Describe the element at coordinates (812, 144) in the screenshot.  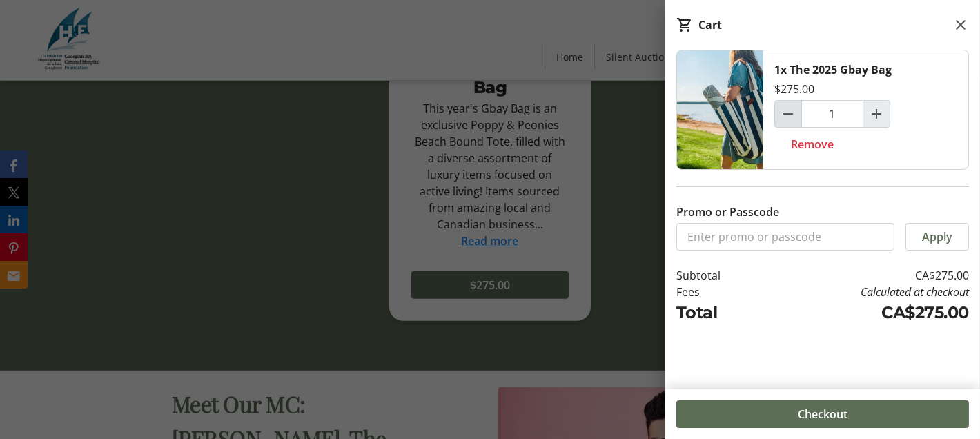
I see `button: Remove` at that location.